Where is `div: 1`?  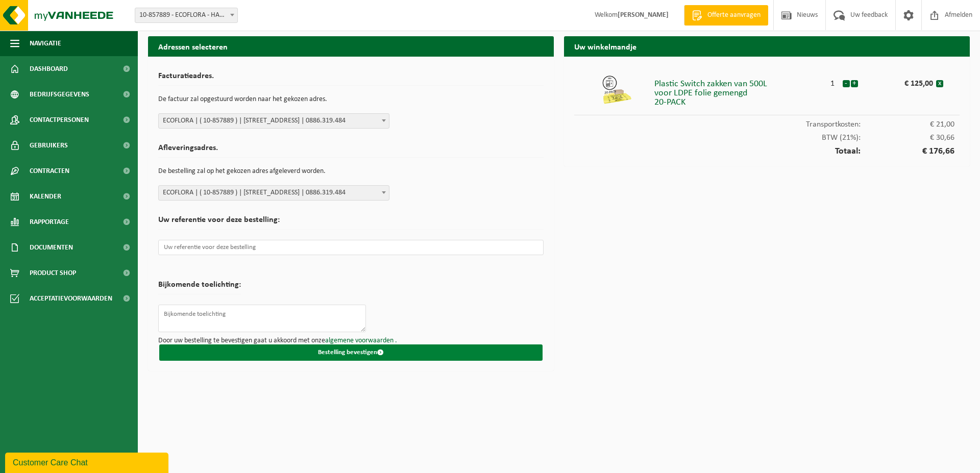
div: 1 is located at coordinates (832, 81).